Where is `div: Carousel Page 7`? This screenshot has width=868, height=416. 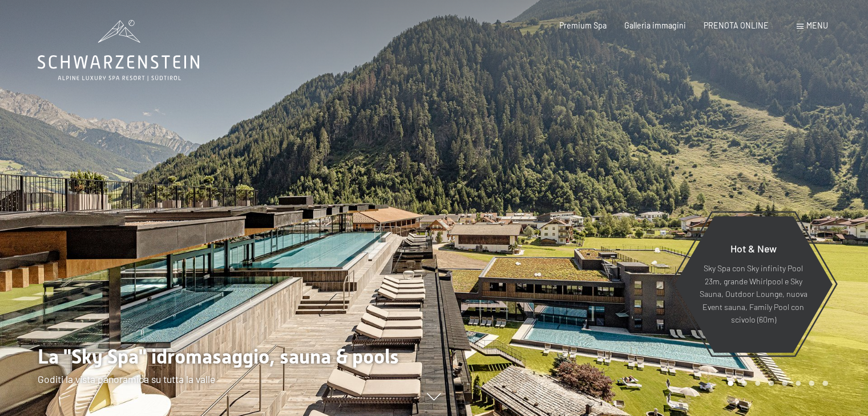
div: Carousel Page 7 is located at coordinates (812, 384).